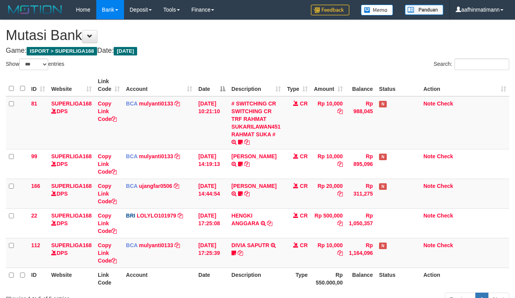 Image resolution: width=515 pixels, height=298 pixels. I want to click on a: Copy ujangfar0506 to clipboard, so click(176, 186).